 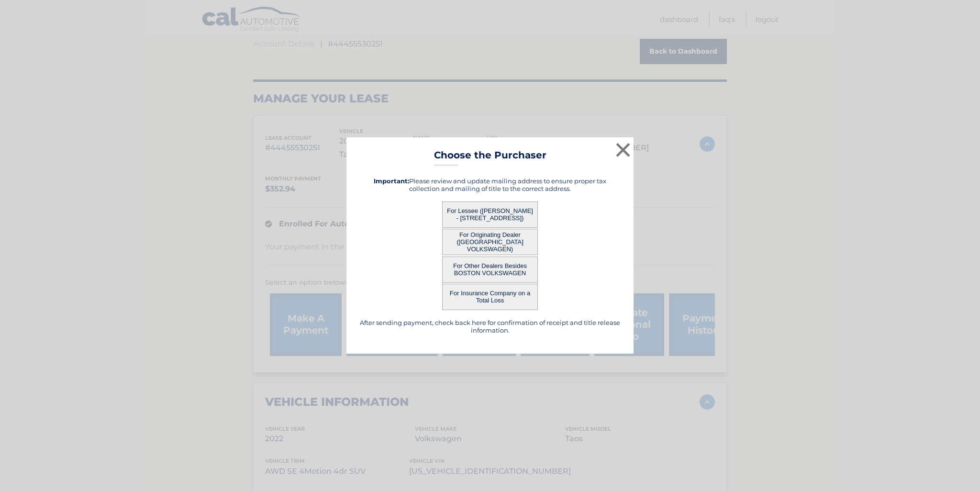 I want to click on h5: After sending payment, check back here for confirmation of receipt and title release information., so click(x=490, y=327).